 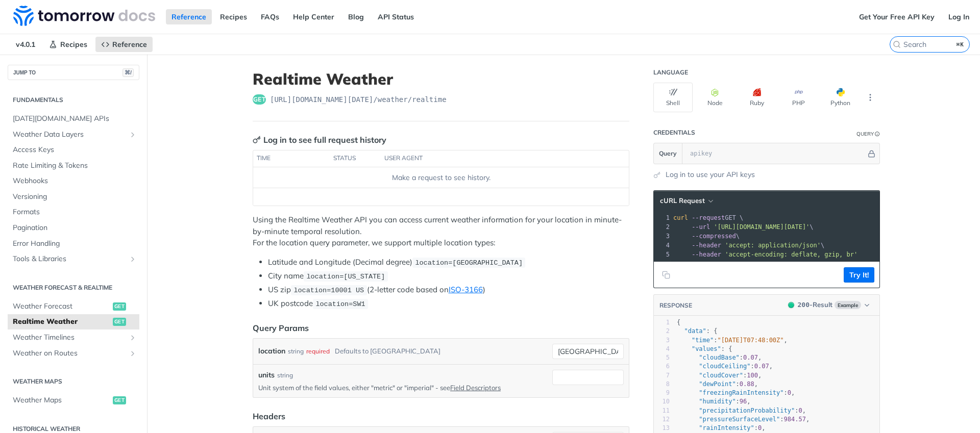 I want to click on img: Tomorrow.io Weather API Docs, so click(x=84, y=16).